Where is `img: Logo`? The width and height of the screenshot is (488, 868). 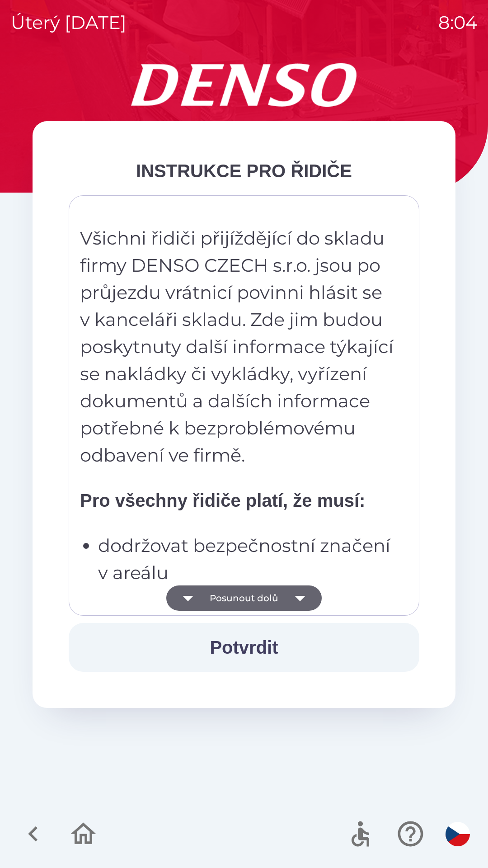 img: Logo is located at coordinates (244, 85).